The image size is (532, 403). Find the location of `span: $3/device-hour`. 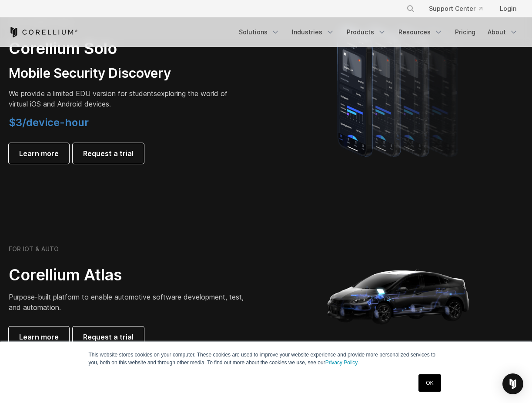

span: $3/device-hour is located at coordinates (49, 122).